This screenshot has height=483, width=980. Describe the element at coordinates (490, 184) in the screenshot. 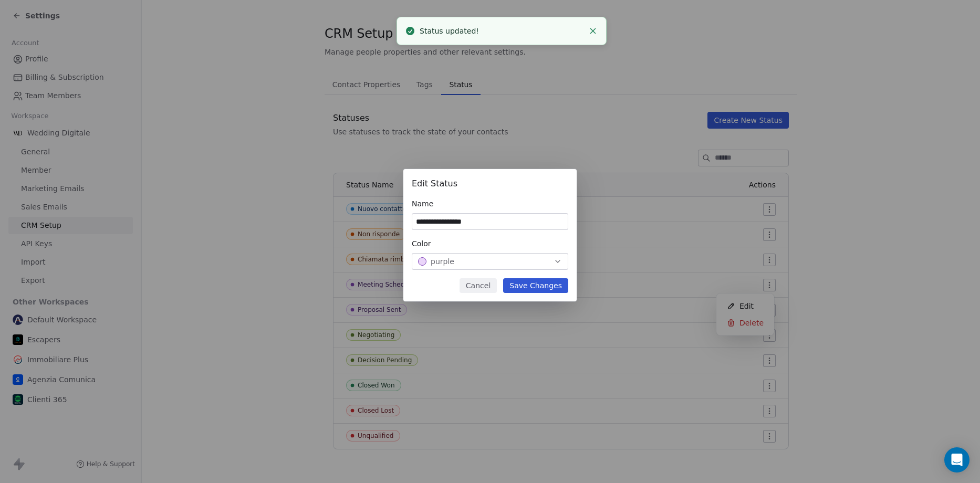

I see `div: Edit Status` at that location.